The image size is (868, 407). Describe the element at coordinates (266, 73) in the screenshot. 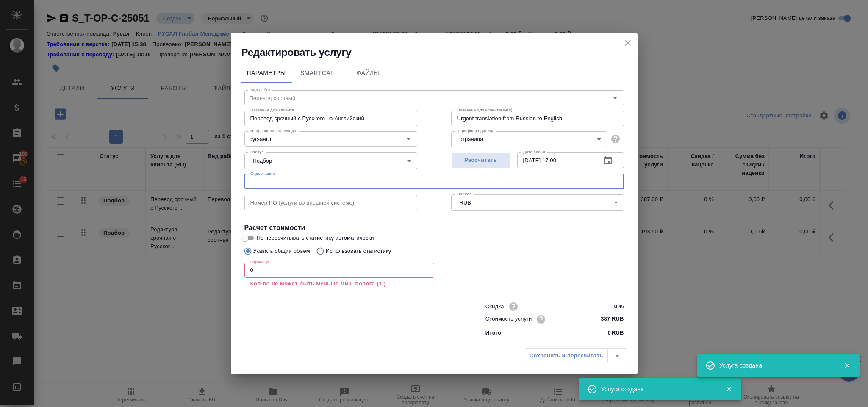

I see `span: Параметры` at that location.